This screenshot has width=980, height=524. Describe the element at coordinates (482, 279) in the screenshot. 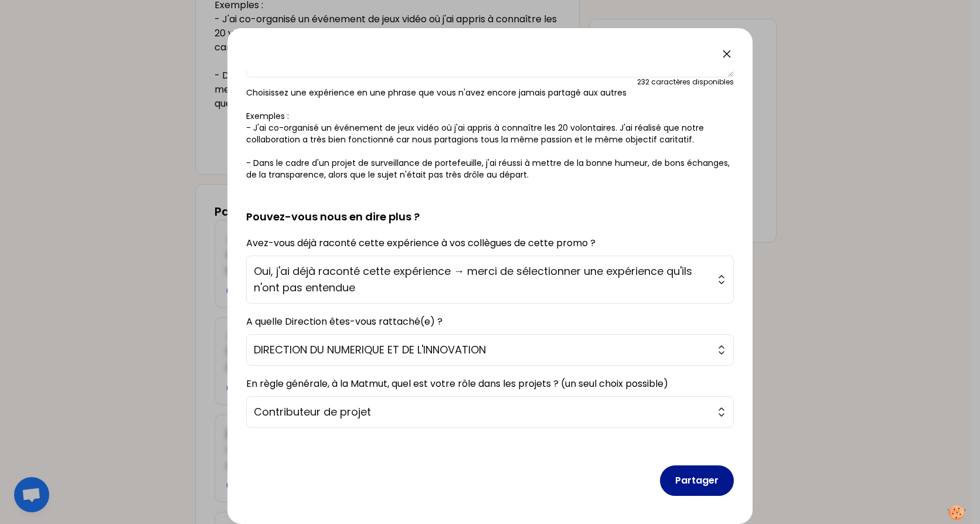

I see `span: Oui, j'ai déjà raconté cette expérience → merci de sélectionner une expérience qu'ils n'ont pas e...` at that location.